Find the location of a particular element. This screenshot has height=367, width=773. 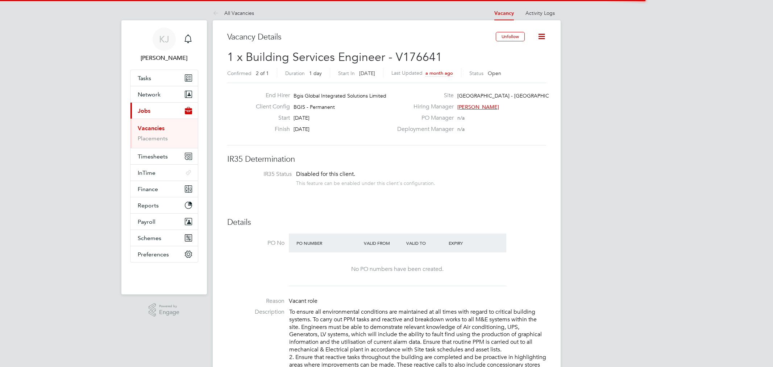

h3: IR35 Determination is located at coordinates (387, 159).